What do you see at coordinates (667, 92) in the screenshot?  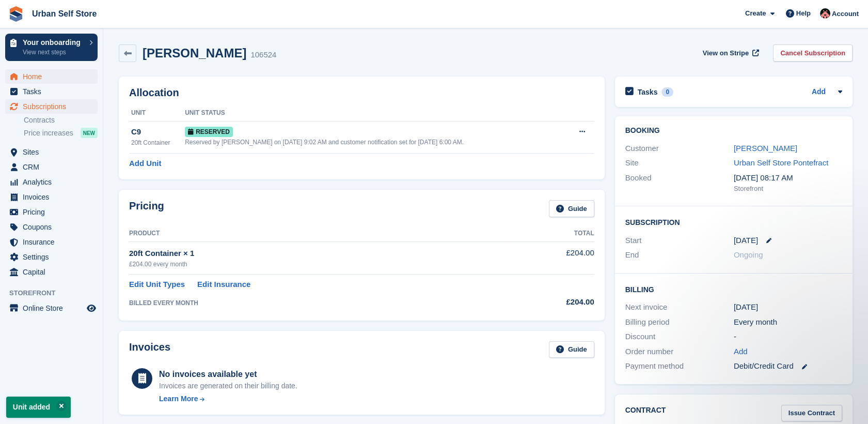 I see `div: 0` at bounding box center [667, 92].